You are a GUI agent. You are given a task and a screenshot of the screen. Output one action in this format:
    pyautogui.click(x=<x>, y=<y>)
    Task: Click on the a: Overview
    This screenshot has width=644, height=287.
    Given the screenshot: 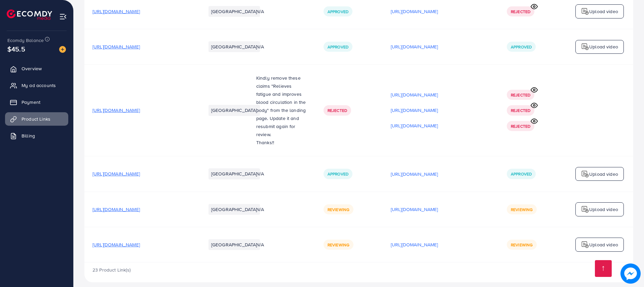 What is the action you would take?
    pyautogui.click(x=36, y=69)
    